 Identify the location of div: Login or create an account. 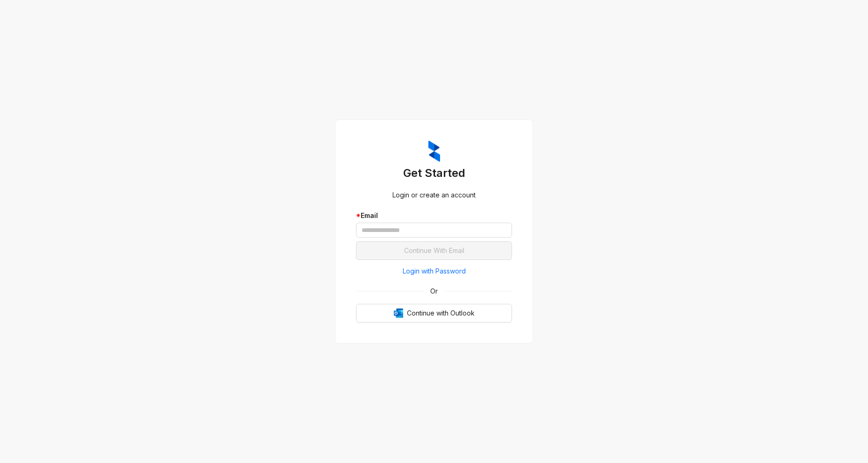
(434, 195).